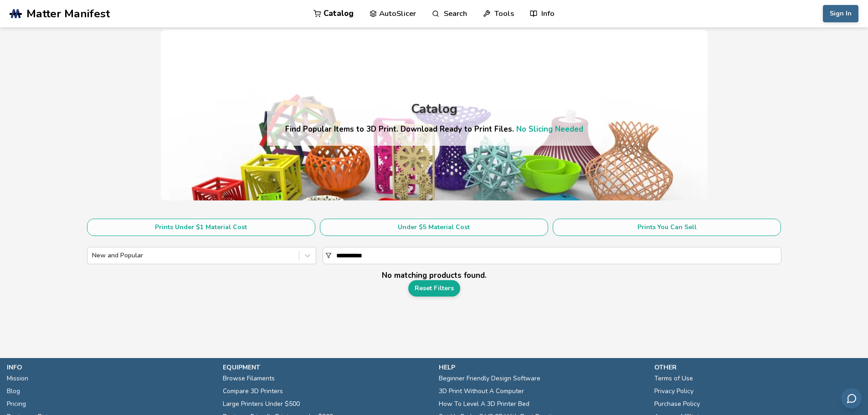 This screenshot has width=868, height=415. Describe the element at coordinates (667, 228) in the screenshot. I see `button: Prints You Can Sell` at that location.